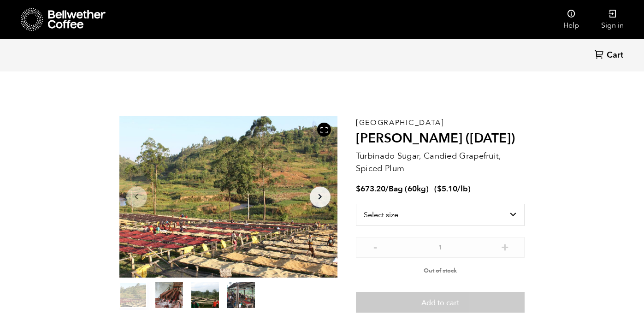 This screenshot has width=644, height=332. What do you see at coordinates (610, 56) in the screenshot?
I see `a: Cart` at bounding box center [610, 56].